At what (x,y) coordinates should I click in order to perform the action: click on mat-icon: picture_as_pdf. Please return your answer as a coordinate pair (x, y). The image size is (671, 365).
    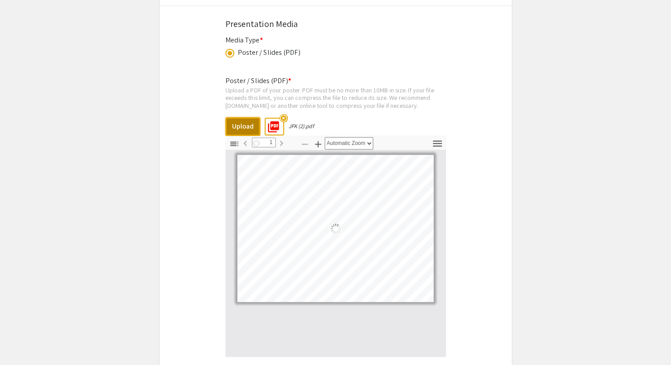
    Looking at the image, I should click on (271, 124).